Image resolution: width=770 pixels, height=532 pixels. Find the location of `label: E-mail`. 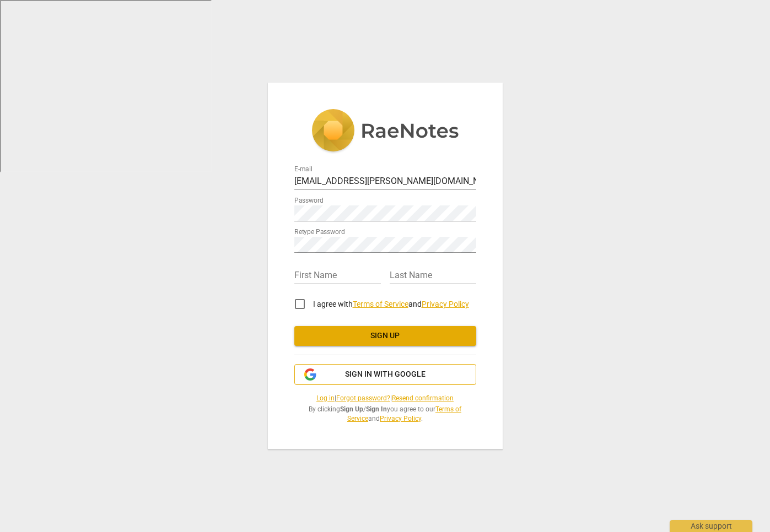

label: E-mail is located at coordinates (303, 170).